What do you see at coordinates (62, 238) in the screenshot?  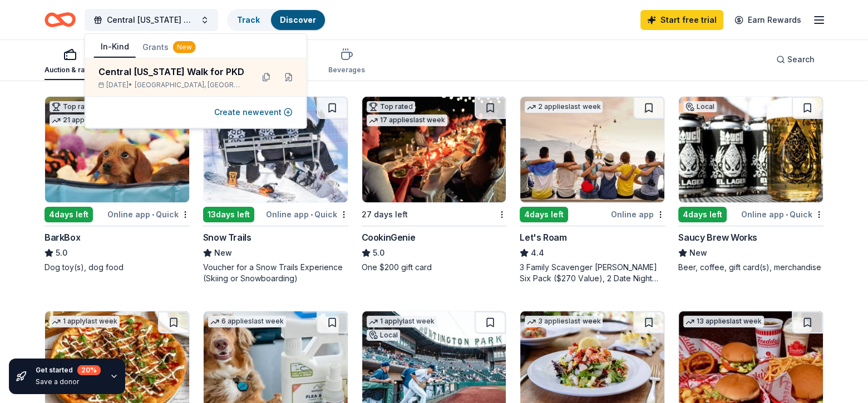 I see `div: BarkBox` at bounding box center [62, 238].